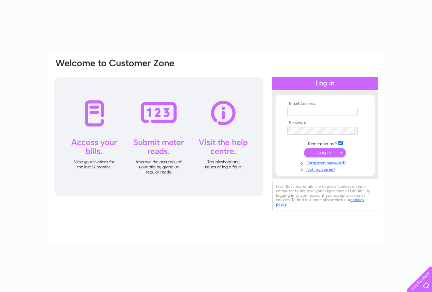  I want to click on a: Forgotten password?, so click(326, 162).